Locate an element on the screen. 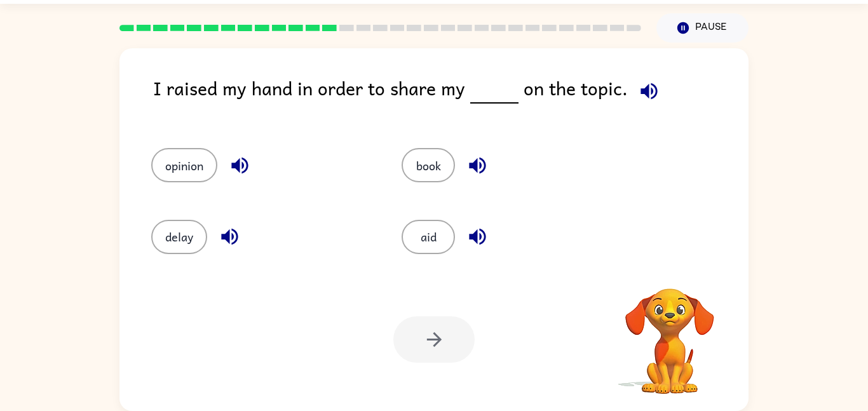 Image resolution: width=868 pixels, height=411 pixels. video: Your browser must support playing .mp4 files to use Literably. Please try using another browser. is located at coordinates (670, 332).